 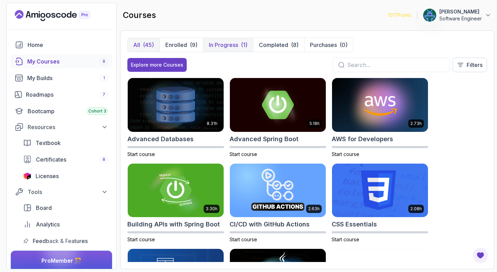 I want to click on div: Roadmaps, so click(x=67, y=94).